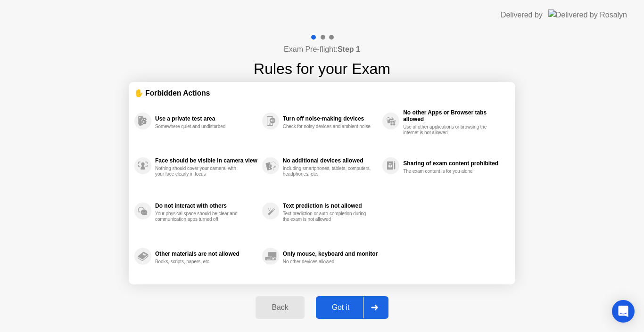  Describe the element at coordinates (454, 163) in the screenshot. I see `div: Sharing of exam content prohibited` at that location.